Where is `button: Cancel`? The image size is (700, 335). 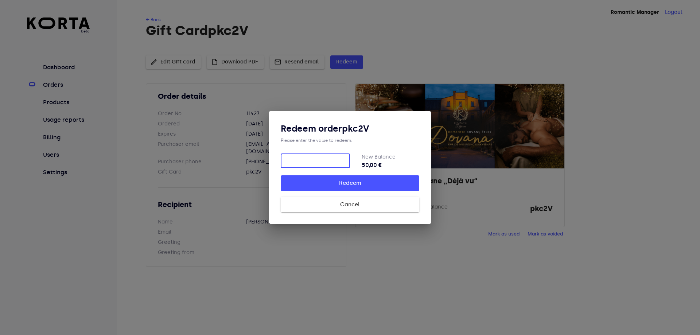 button: Cancel is located at coordinates (350, 205).